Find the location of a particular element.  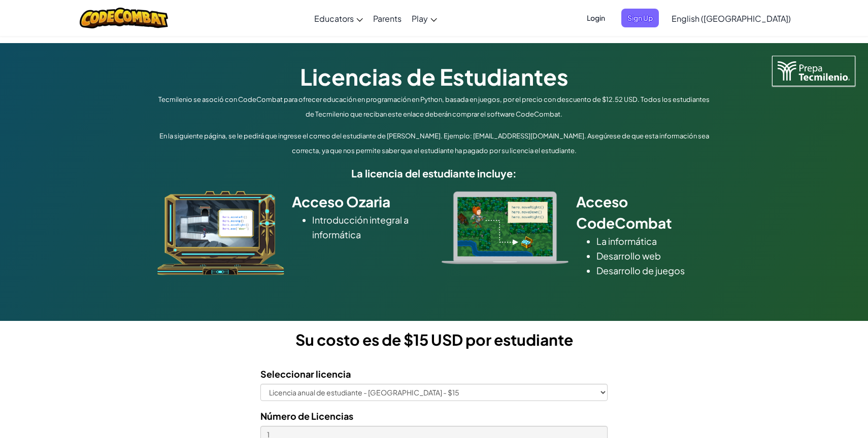

img: CodeCombat logo is located at coordinates (124, 18).